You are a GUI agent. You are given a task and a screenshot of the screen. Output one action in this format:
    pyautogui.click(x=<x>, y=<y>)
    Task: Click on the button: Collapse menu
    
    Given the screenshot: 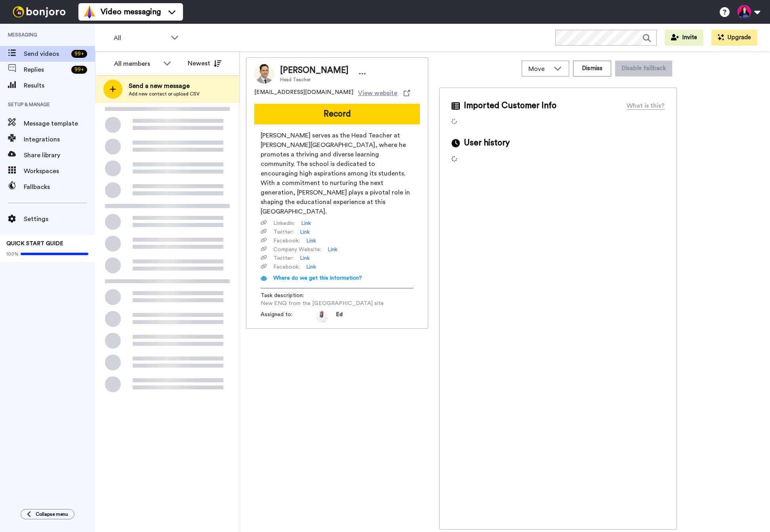 What is the action you would take?
    pyautogui.click(x=47, y=514)
    